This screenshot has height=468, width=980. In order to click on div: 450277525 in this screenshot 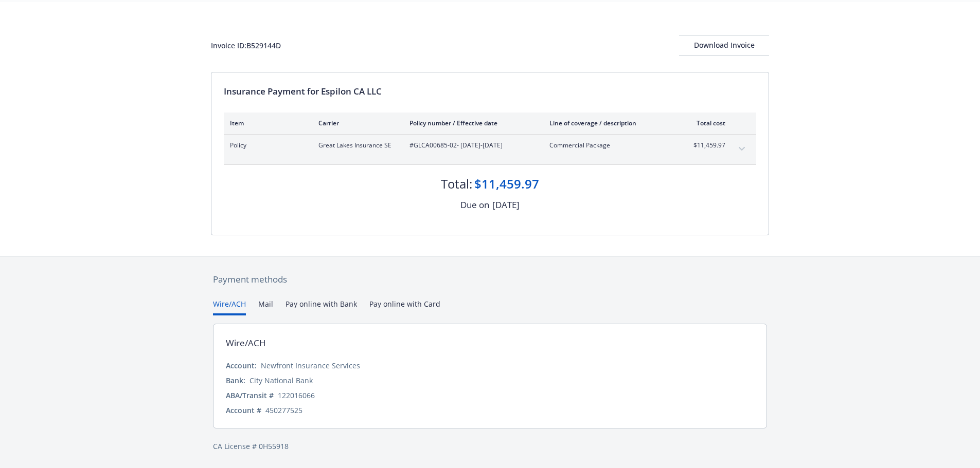, I will do `click(284, 410)`.